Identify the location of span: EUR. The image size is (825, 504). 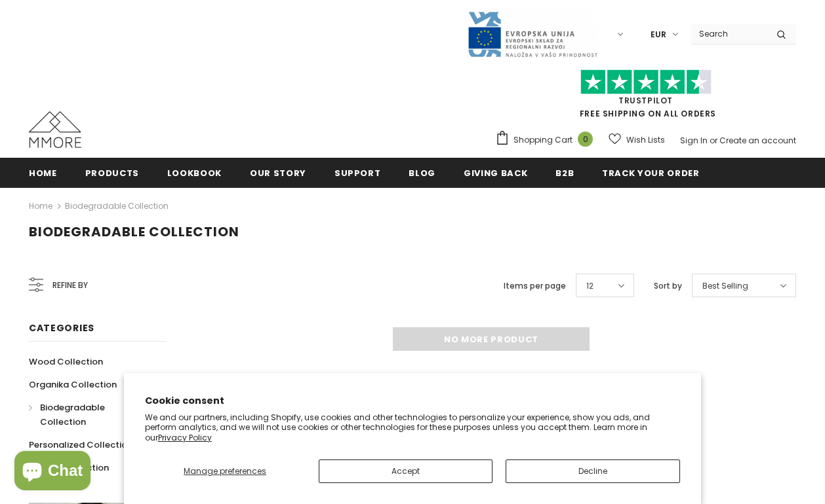
(658, 35).